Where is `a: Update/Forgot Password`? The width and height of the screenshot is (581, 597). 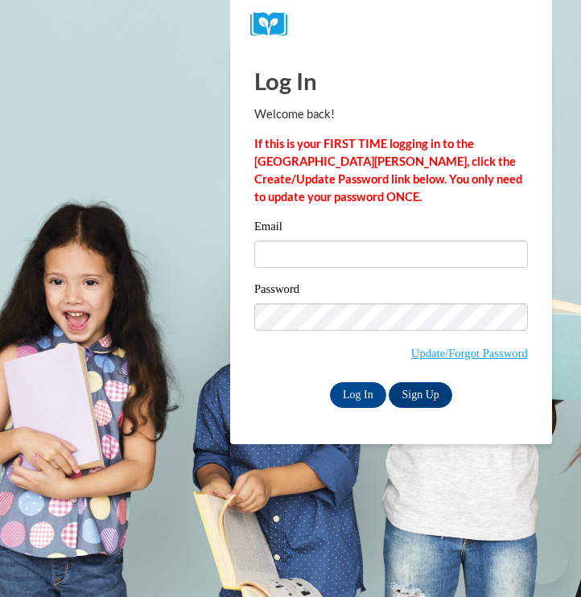 a: Update/Forgot Password is located at coordinates (469, 353).